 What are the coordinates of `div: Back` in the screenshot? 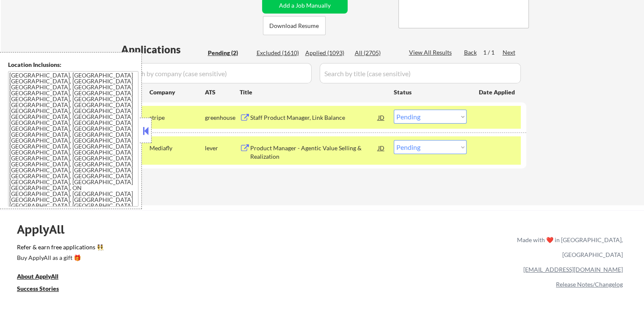 It's located at (471, 53).